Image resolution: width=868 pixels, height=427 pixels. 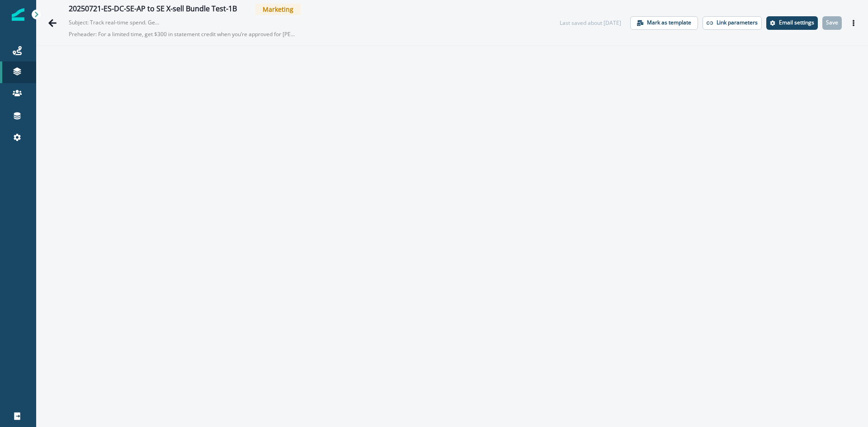 I want to click on button: Save, so click(x=831, y=23).